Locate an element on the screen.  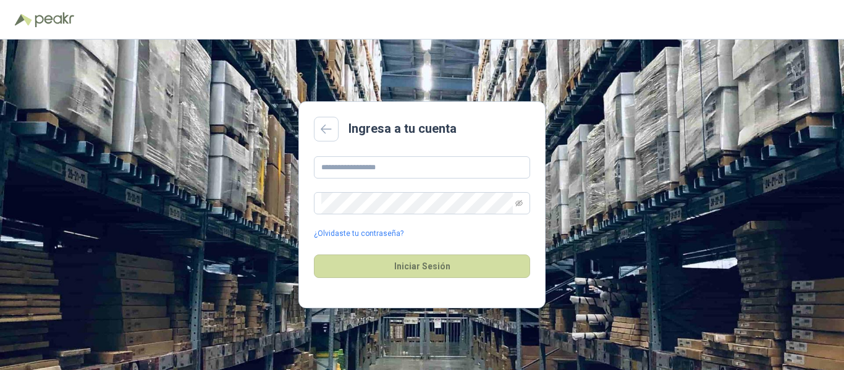
span: eye-invisible is located at coordinates (519, 203).